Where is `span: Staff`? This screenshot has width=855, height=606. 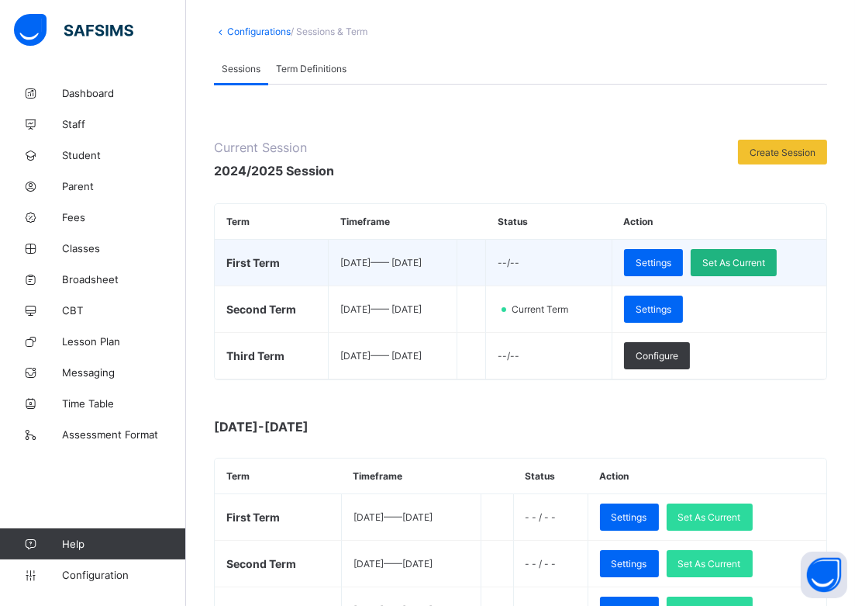 span: Staff is located at coordinates (124, 124).